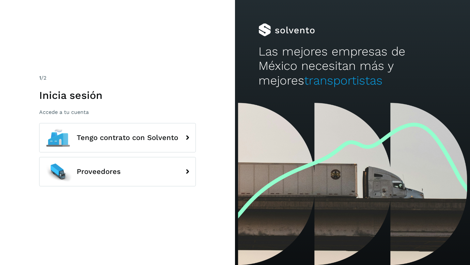  I want to click on h1: Inicia sesión, so click(118, 95).